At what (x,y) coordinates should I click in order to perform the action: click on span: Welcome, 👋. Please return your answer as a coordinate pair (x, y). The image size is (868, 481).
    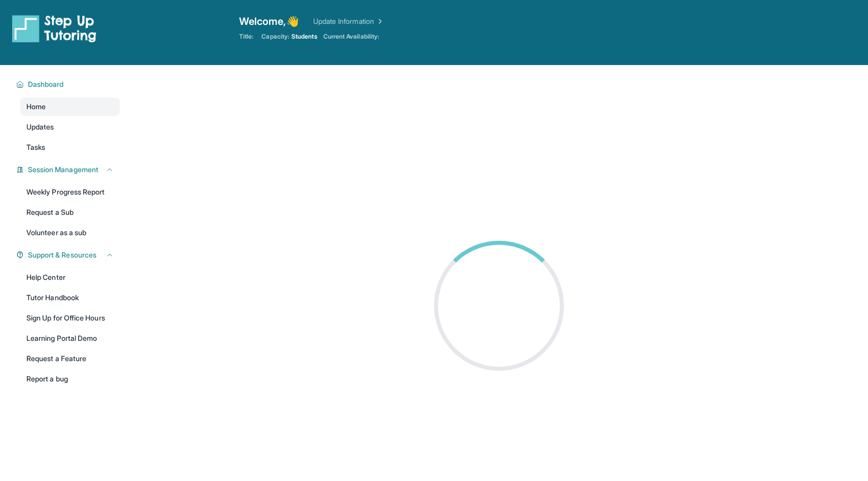
    Looking at the image, I should click on (269, 21).